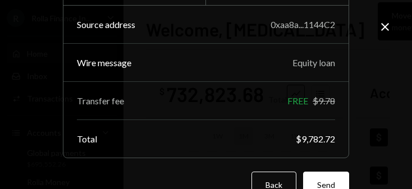 The height and width of the screenshot is (189, 412). I want to click on div: $9.78, so click(324, 100).